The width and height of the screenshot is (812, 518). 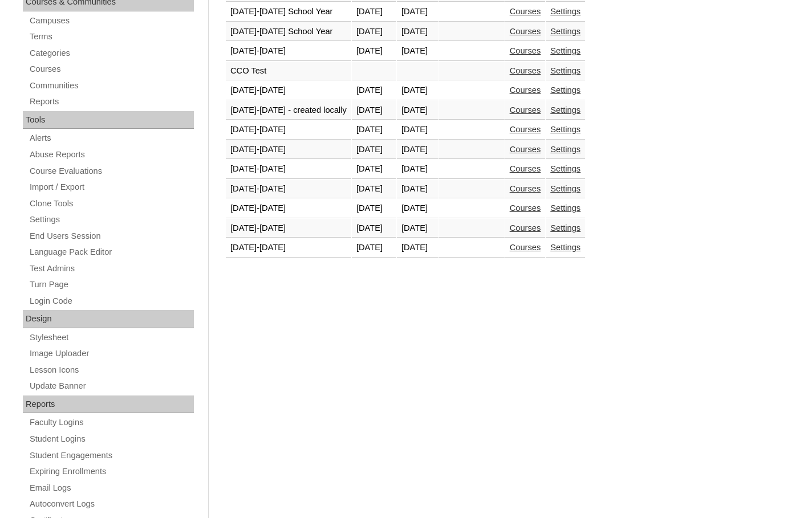 I want to click on a: Autoconvert Logs, so click(x=111, y=504).